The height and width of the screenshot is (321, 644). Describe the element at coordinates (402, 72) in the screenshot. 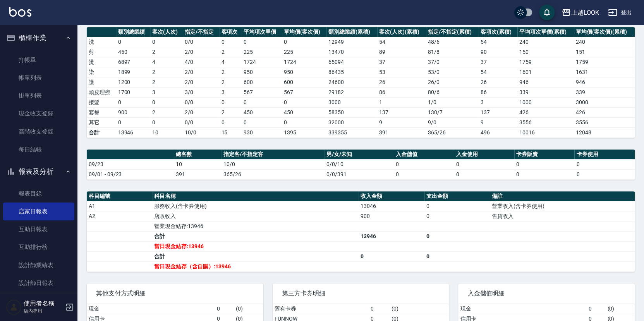

I see `td: 53` at that location.